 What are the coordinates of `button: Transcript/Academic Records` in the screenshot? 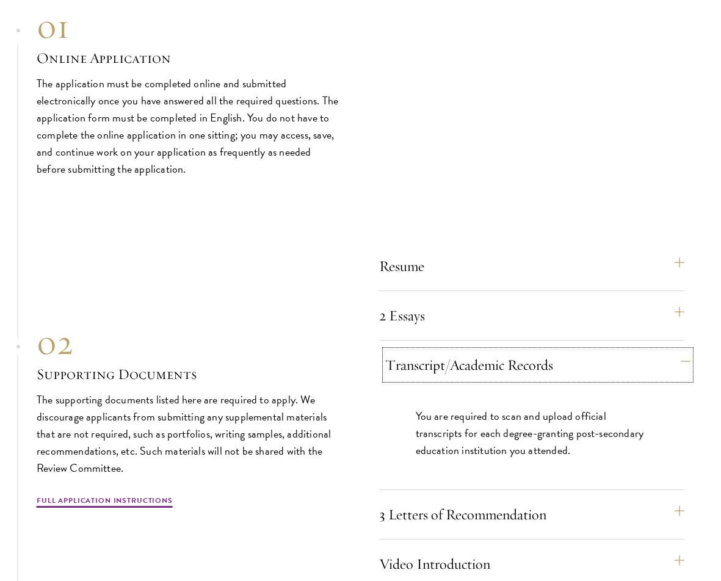 It's located at (538, 365).